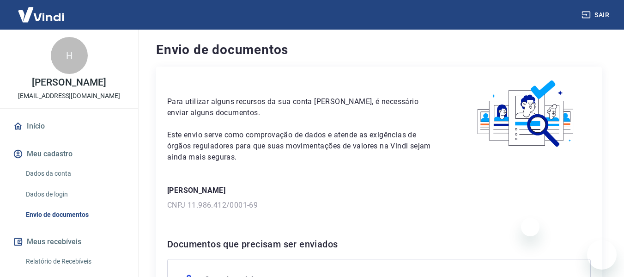 Image resolution: width=624 pixels, height=277 pixels. What do you see at coordinates (74, 173) in the screenshot?
I see `a: Dados da conta` at bounding box center [74, 173].